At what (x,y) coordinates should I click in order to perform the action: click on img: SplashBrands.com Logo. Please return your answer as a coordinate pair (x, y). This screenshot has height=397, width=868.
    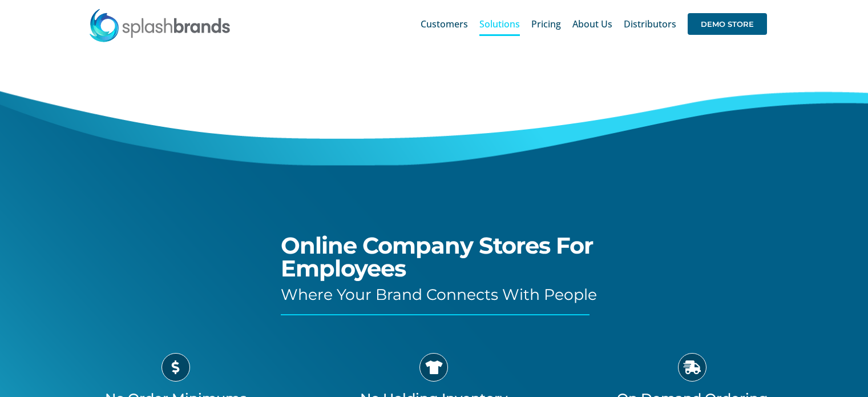
    Looking at the image, I should click on (160, 25).